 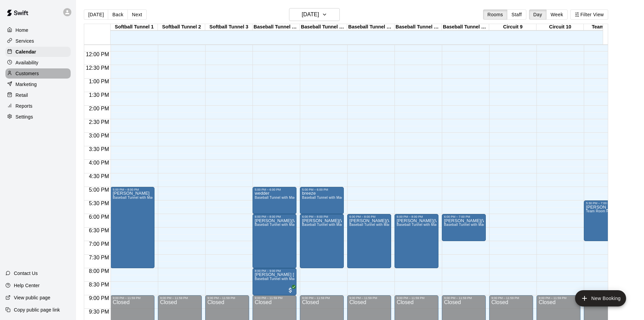 I want to click on div: Softball Tunnel 1, so click(x=134, y=27).